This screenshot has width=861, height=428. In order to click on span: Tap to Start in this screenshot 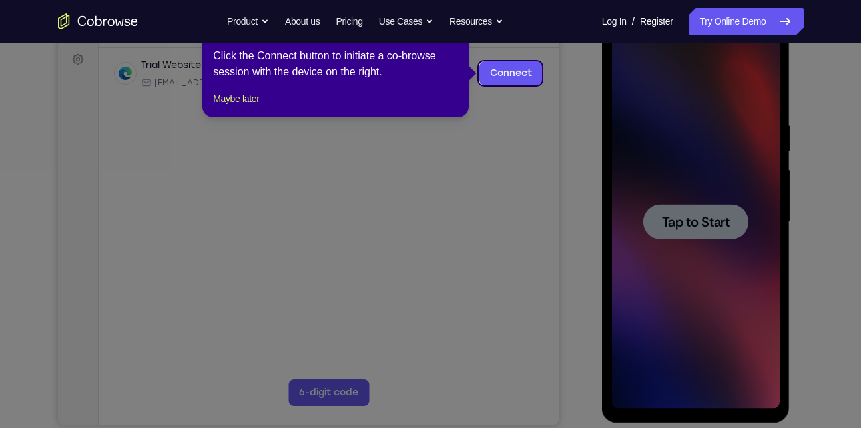, I will do `click(94, 197)`.